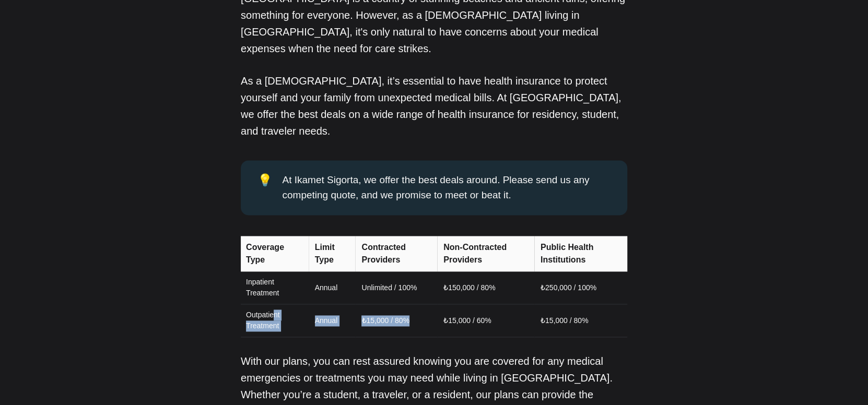 The image size is (868, 405). Describe the element at coordinates (580, 288) in the screenshot. I see `td: ₺250,000 / 100%` at that location.